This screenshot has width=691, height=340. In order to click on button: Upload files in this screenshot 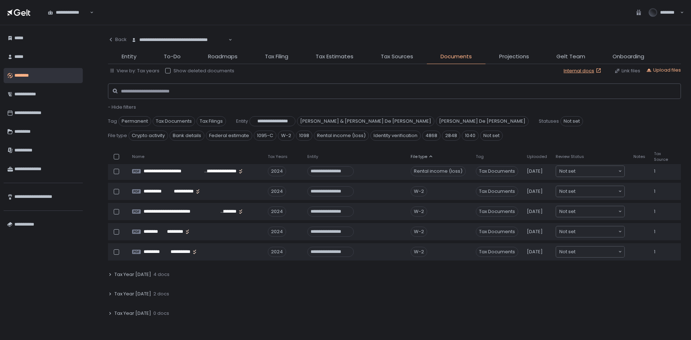, I will do `click(663, 70)`.